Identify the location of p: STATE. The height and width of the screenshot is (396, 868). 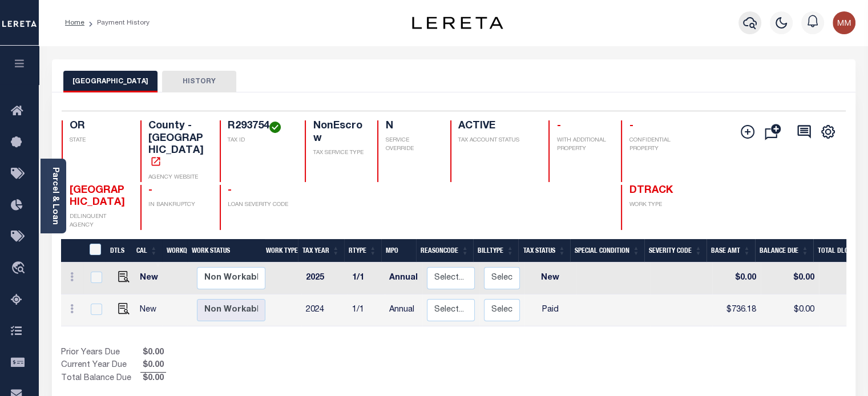
(98, 140).